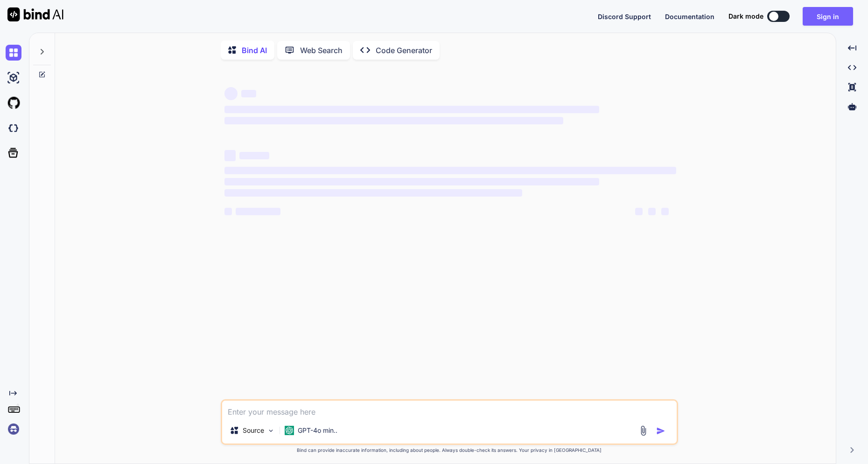 The width and height of the screenshot is (868, 464). I want to click on p: Web Search, so click(321, 51).